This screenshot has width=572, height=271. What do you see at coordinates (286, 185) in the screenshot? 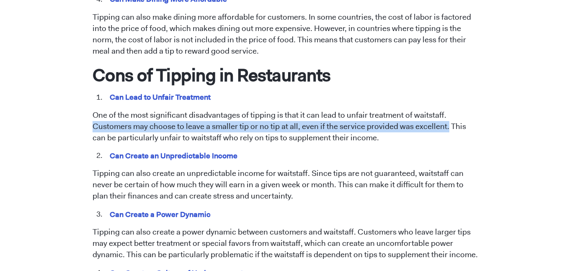
I see `p: Tipping can also create an unpredictable income for waitstaff. Since tips are not guaranteed, wai...` at bounding box center [286, 185].